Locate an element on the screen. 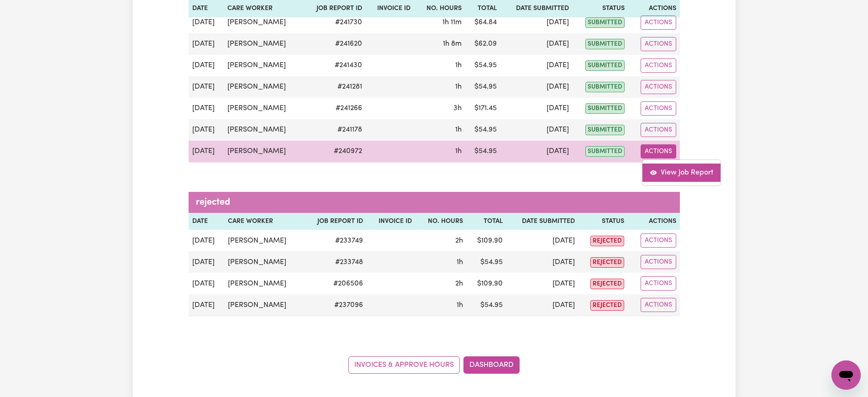 The width and height of the screenshot is (868, 397). td: # 241730 is located at coordinates (333, 23).